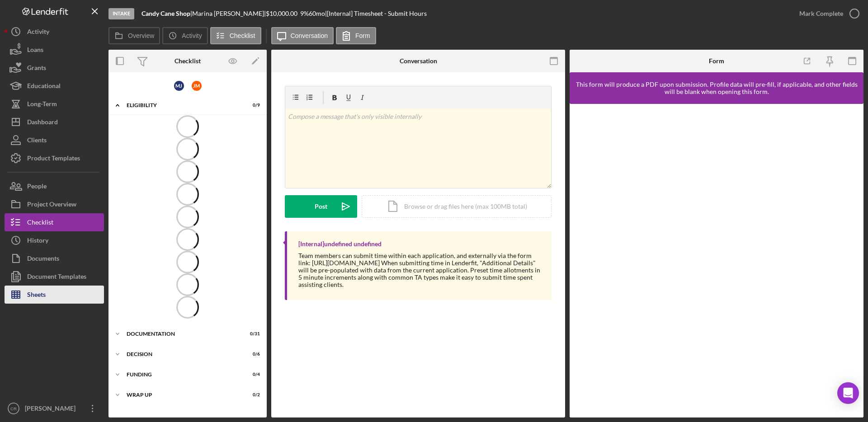  I want to click on button: Dashboard, so click(54, 122).